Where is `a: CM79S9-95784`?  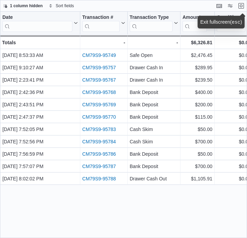 a: CM79S9-95784 is located at coordinates (99, 141).